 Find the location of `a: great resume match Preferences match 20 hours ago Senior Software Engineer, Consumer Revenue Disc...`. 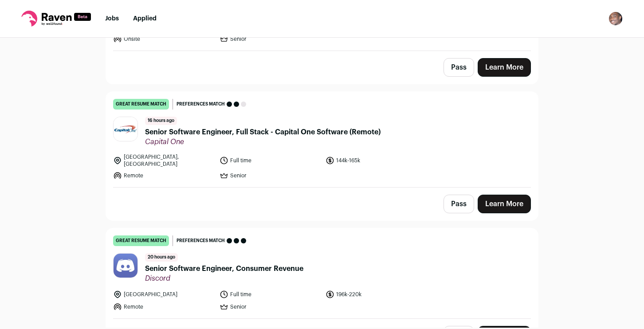

a: great resume match Preferences match 20 hours ago Senior Software Engineer, Consumer Revenue Disc... is located at coordinates (322, 273).